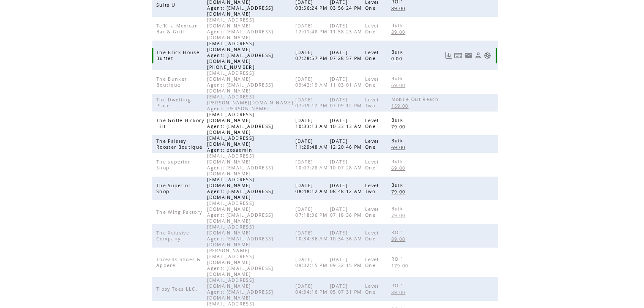  What do you see at coordinates (402, 106) in the screenshot?
I see `a: 159.00` at bounding box center [402, 106].